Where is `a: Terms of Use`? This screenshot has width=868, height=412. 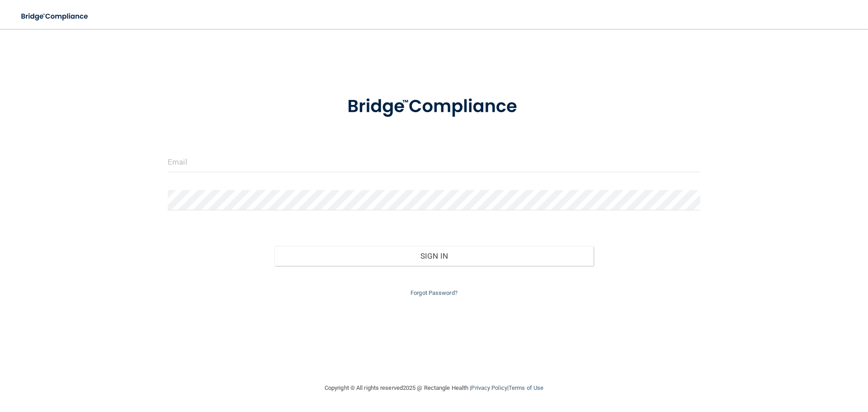 a: Terms of Use is located at coordinates (526, 387).